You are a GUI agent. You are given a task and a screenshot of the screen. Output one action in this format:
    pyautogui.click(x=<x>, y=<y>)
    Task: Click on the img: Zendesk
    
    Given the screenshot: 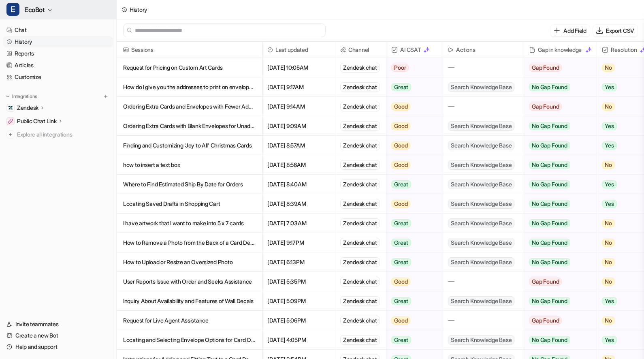 What is the action you would take?
    pyautogui.click(x=10, y=108)
    